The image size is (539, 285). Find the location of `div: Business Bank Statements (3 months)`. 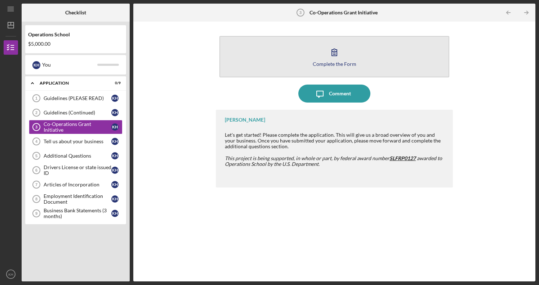

div: Business Bank Statements (3 months) is located at coordinates (77, 214).